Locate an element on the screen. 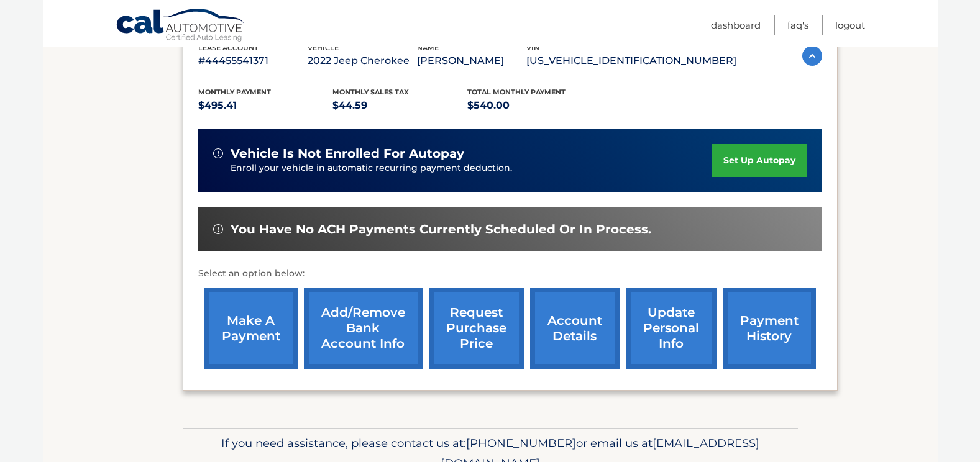  a: Logout is located at coordinates (850, 25).